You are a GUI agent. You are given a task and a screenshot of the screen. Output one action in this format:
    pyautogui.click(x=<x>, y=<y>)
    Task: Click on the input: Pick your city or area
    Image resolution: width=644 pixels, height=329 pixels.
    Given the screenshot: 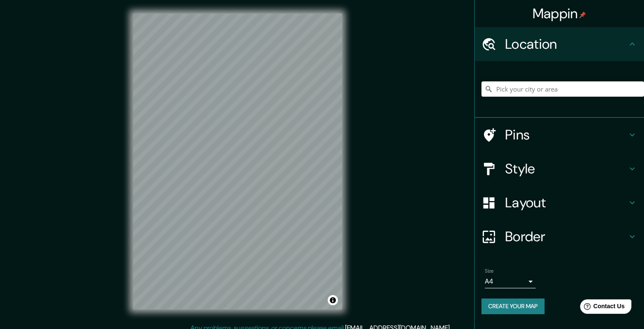 What is the action you would take?
    pyautogui.click(x=563, y=89)
    